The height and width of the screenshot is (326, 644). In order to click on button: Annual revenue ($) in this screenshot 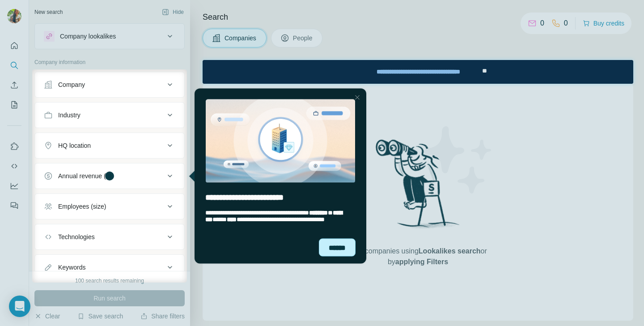, I will do `click(110, 176)`.